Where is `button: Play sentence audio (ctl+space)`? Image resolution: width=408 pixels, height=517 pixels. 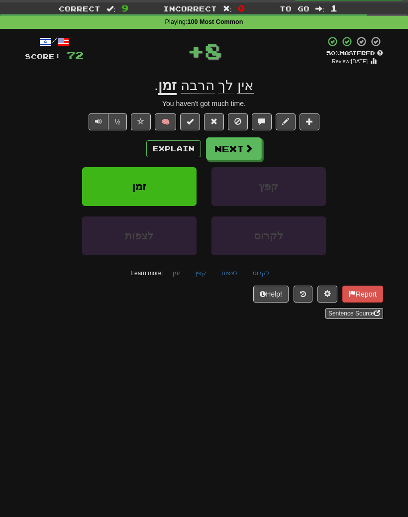 button: Play sentence audio (ctl+space) is located at coordinates (98, 122).